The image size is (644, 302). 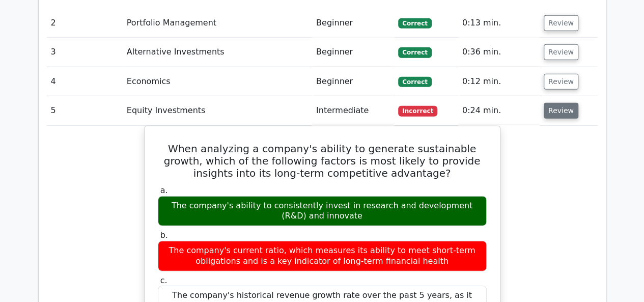 What do you see at coordinates (84, 52) in the screenshot?
I see `td: 3` at bounding box center [84, 52].